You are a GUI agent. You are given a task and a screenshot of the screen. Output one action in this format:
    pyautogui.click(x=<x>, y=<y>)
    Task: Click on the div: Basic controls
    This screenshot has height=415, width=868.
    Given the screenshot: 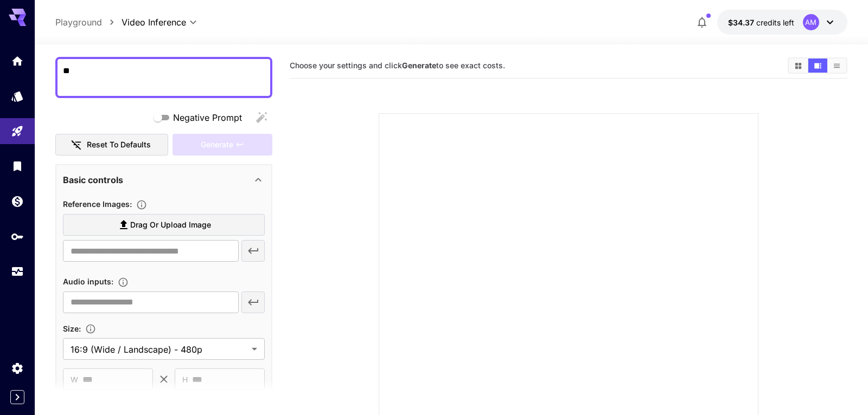 What is the action you would take?
    pyautogui.click(x=164, y=180)
    